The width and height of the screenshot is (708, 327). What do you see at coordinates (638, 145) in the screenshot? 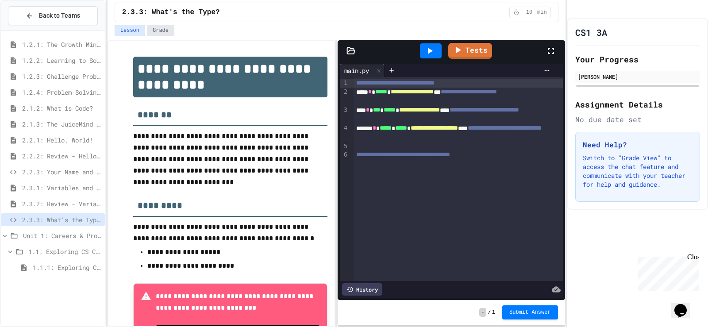
I see `h3: Need Help?` at bounding box center [638, 145].